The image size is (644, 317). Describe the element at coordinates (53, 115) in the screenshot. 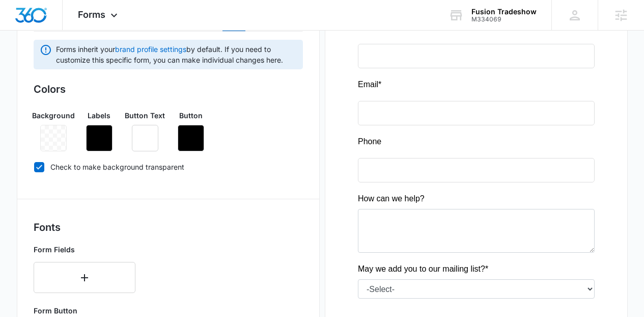

I see `p: Background` at that location.